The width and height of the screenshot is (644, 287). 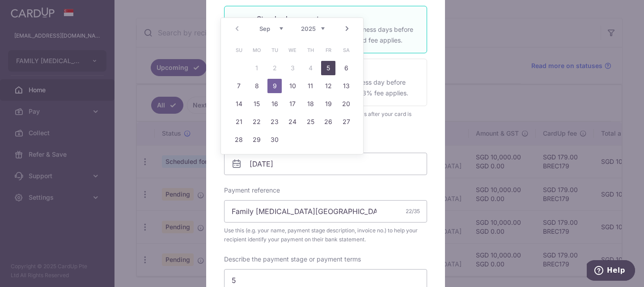 What do you see at coordinates (310, 50) in the screenshot?
I see `span: Thursday` at bounding box center [310, 50].